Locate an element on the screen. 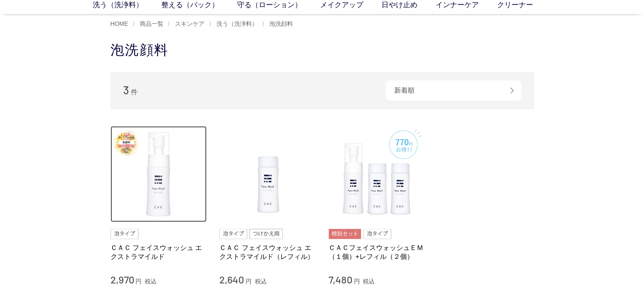  span: 件 is located at coordinates (134, 91).